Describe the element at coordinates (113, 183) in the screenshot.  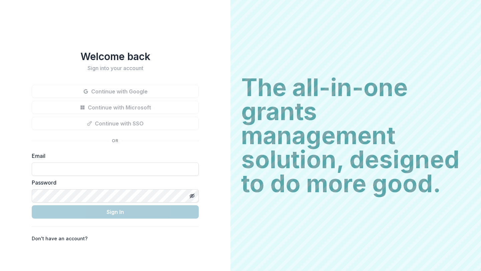
I see `label: Password` at that location.